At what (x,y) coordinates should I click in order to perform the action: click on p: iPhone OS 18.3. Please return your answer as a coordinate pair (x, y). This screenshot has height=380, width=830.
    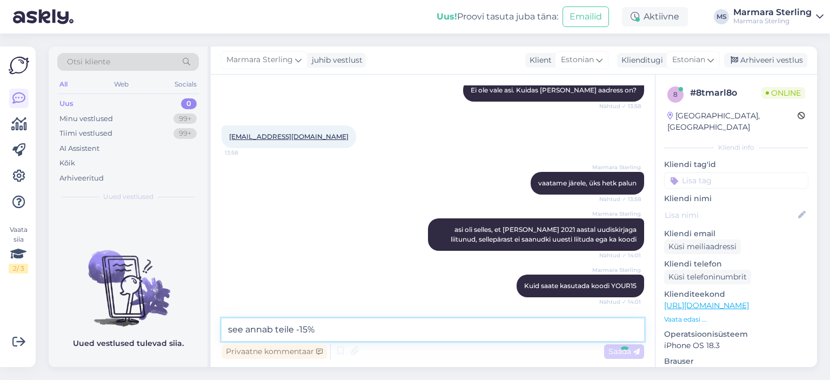
    Looking at the image, I should click on (736, 345).